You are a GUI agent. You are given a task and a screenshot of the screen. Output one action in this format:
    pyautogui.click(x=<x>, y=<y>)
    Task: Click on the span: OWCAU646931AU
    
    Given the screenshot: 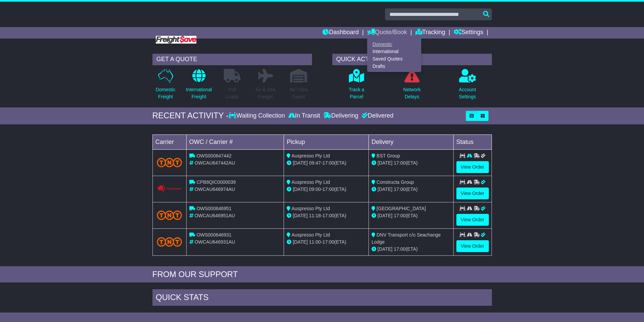 What is the action you would take?
    pyautogui.click(x=215, y=242)
    